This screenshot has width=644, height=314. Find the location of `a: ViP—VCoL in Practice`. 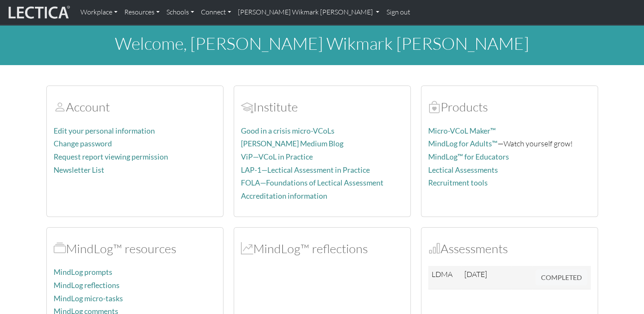

a: ViP—VCoL in Practice is located at coordinates (277, 156).